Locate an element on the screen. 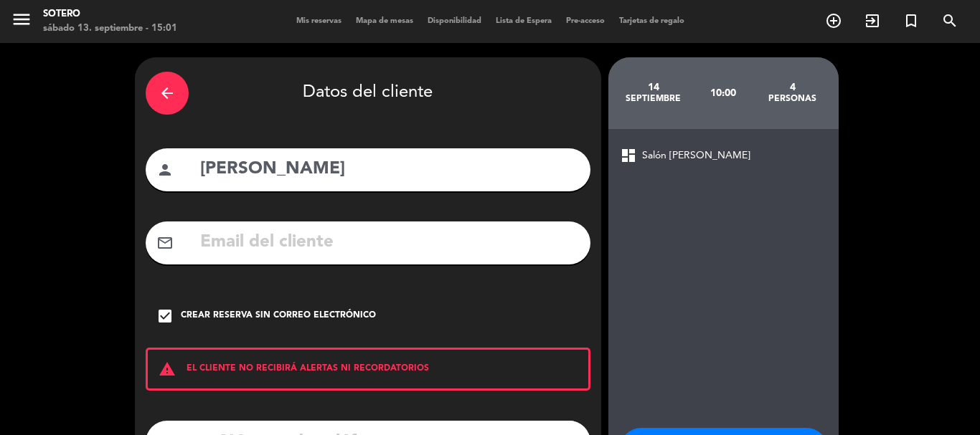 The width and height of the screenshot is (980, 435). div: septiembre is located at coordinates (654, 99).